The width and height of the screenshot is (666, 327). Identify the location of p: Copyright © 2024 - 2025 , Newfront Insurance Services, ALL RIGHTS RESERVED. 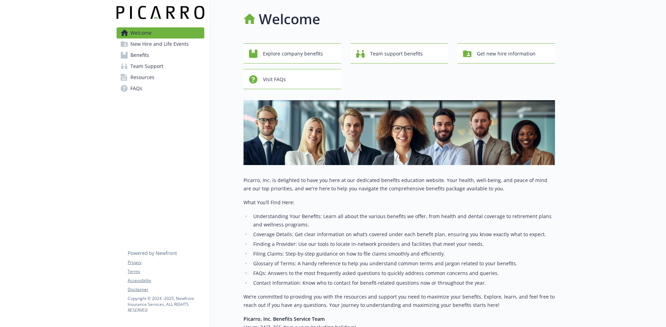
(166, 304).